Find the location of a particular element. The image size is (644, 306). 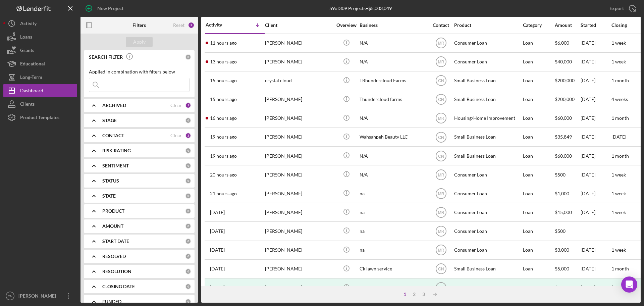

time: 2025-08-21 22:28 is located at coordinates (224, 81).